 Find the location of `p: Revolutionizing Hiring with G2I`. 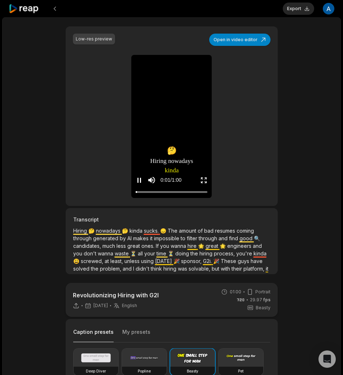

p: Revolutionizing Hiring with G2I is located at coordinates (116, 295).